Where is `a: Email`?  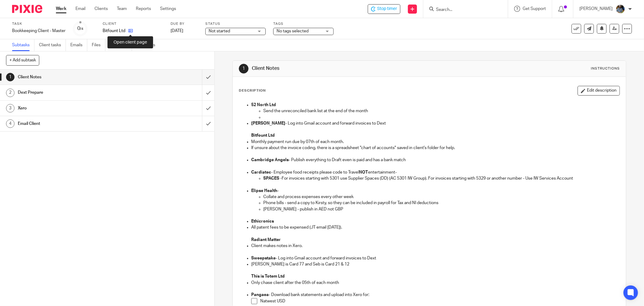 a: Email is located at coordinates (80, 9).